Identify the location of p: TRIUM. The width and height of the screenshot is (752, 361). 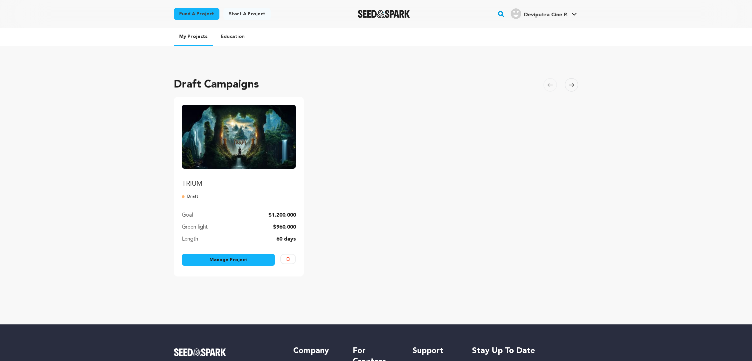
(239, 184).